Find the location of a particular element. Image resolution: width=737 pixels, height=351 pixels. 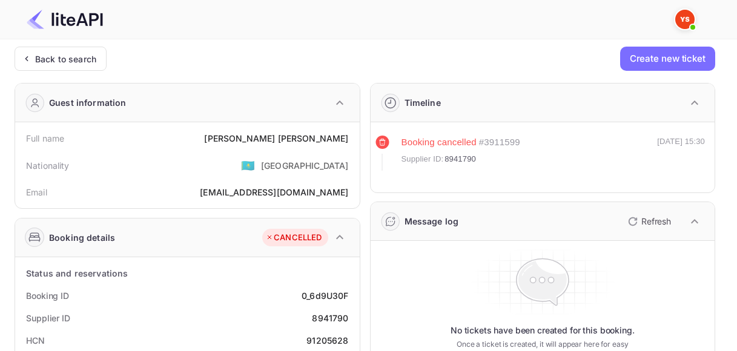

span: United States is located at coordinates (248, 165).